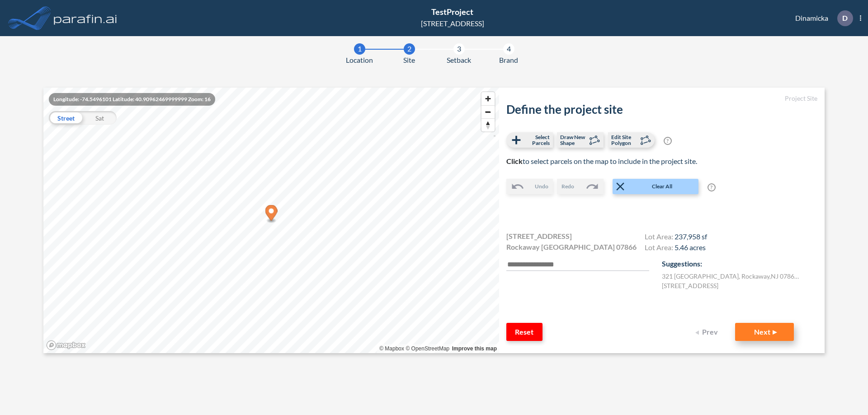 Image resolution: width=868 pixels, height=415 pixels. Describe the element at coordinates (691, 236) in the screenshot. I see `span: 237,958 sf` at that location.